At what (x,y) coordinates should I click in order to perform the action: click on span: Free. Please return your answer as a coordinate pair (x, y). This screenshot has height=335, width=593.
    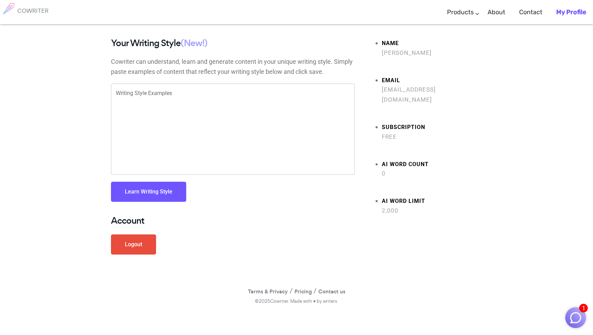
    Looking at the image, I should click on (432, 137).